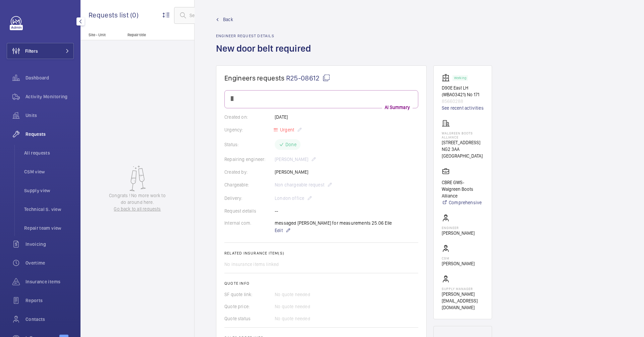 Image resolution: width=644 pixels, height=337 pixels. Describe the element at coordinates (321, 253) in the screenshot. I see `h2: Related insurance item(s)` at that location.